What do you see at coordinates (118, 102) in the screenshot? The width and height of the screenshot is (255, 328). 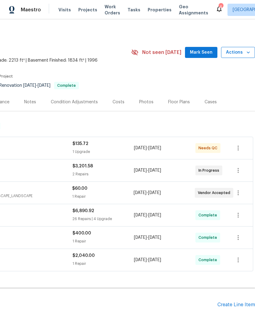 I see `div: Costs` at bounding box center [118, 102].